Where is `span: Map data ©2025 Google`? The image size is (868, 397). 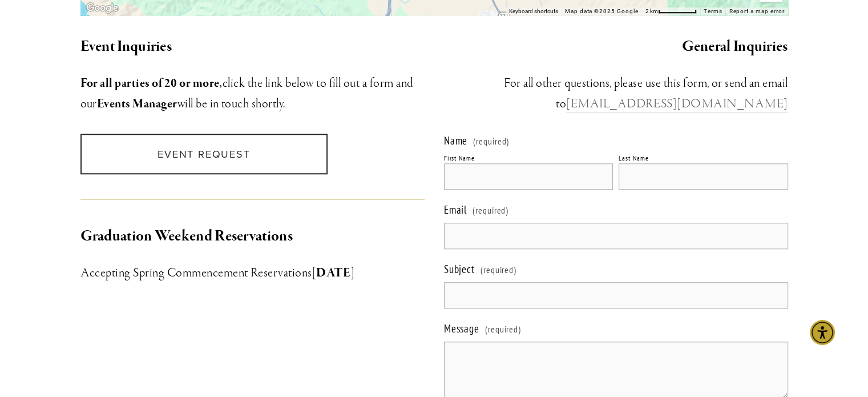
span: Map data ©2025 Google is located at coordinates (601, 11).